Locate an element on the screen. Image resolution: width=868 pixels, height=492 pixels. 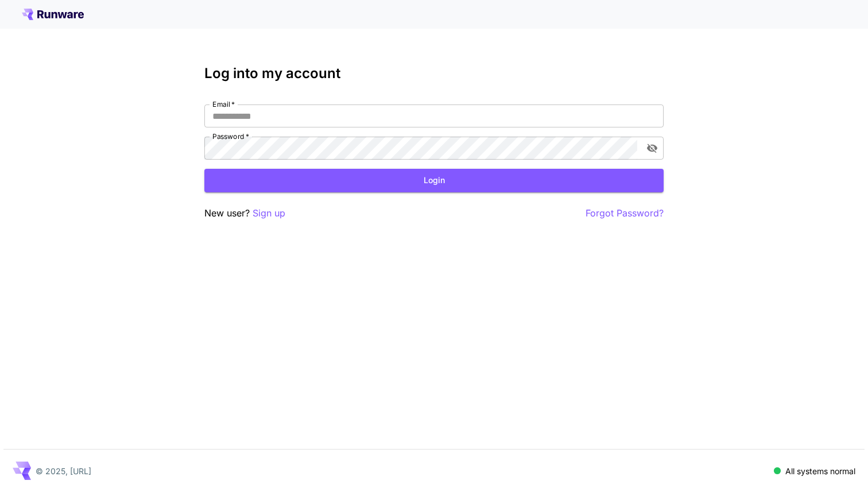
button: Sign up is located at coordinates (268, 213).